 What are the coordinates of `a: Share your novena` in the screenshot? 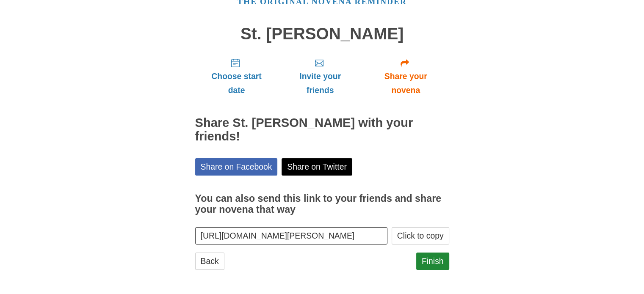 It's located at (406, 76).